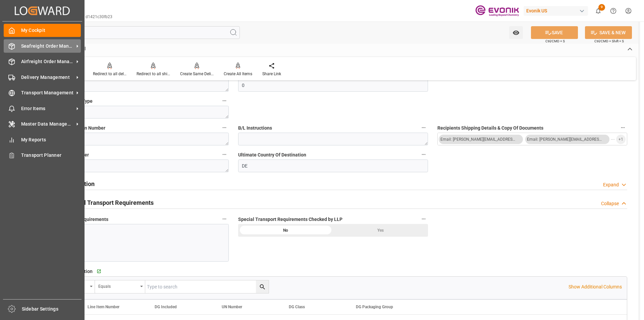  Describe the element at coordinates (48, 46) in the screenshot. I see `span: Seafreight Order Management` at that location.